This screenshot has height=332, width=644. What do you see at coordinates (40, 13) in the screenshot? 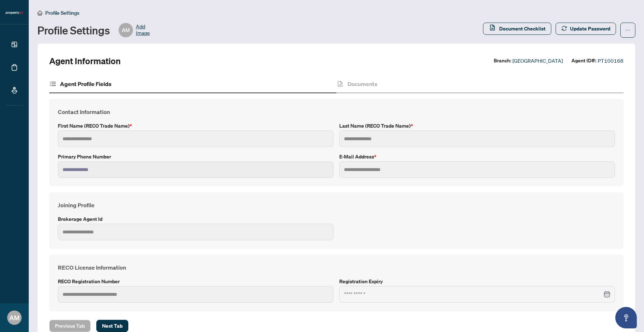
I see `span: home` at bounding box center [40, 13].